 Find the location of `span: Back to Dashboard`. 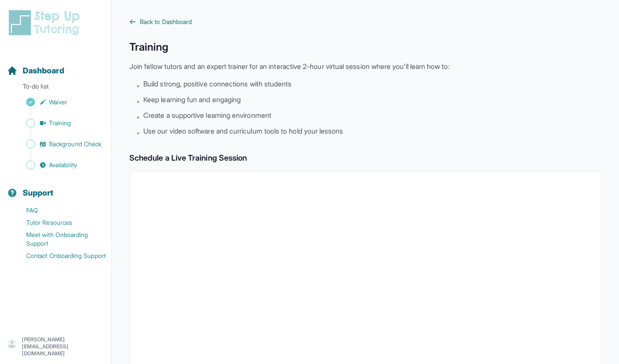

span: Back to Dashboard is located at coordinates (165, 22).